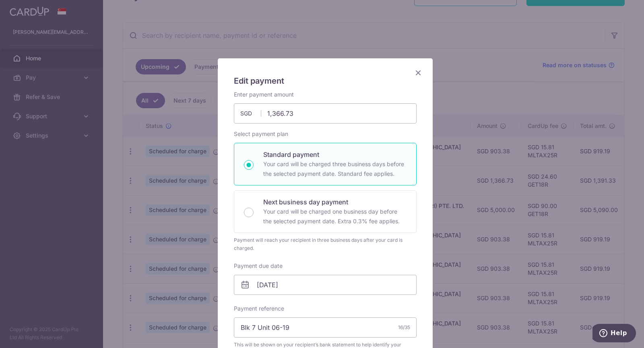  What do you see at coordinates (259, 309) in the screenshot?
I see `label: Payment reference` at bounding box center [259, 309].